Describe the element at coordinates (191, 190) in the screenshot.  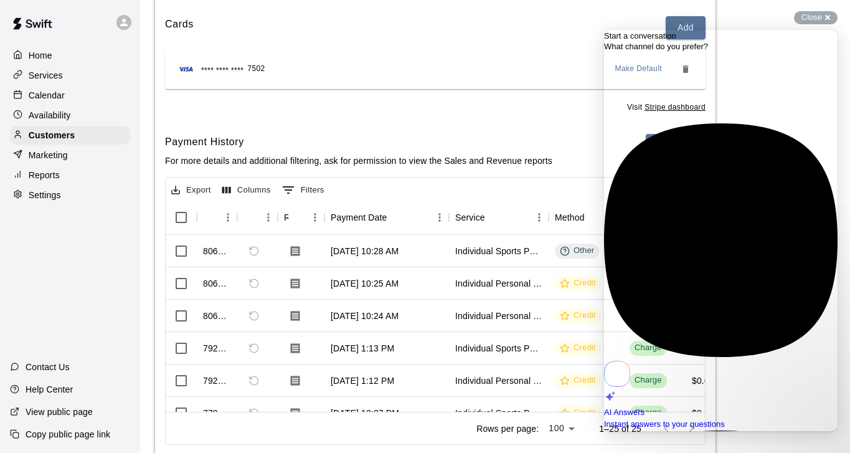
I see `button: Export` at that location.